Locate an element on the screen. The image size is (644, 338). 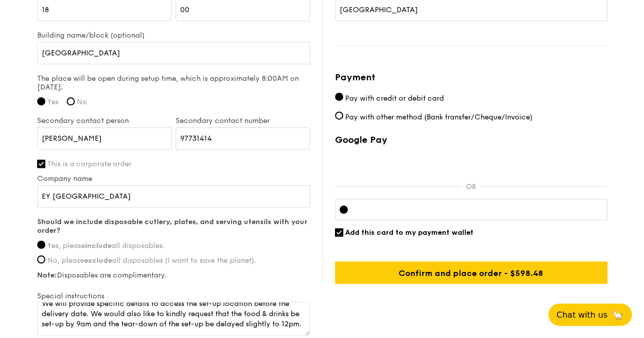
input: This is a corporate order is located at coordinates (41, 164).